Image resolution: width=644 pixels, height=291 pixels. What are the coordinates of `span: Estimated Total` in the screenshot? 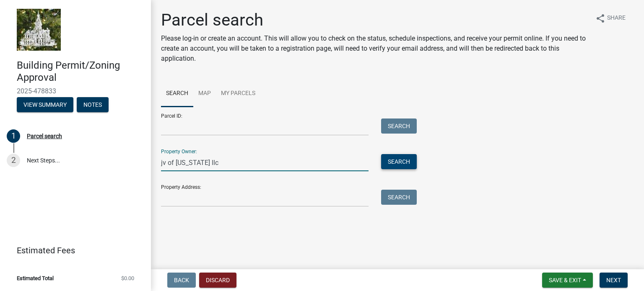 It's located at (35, 278).